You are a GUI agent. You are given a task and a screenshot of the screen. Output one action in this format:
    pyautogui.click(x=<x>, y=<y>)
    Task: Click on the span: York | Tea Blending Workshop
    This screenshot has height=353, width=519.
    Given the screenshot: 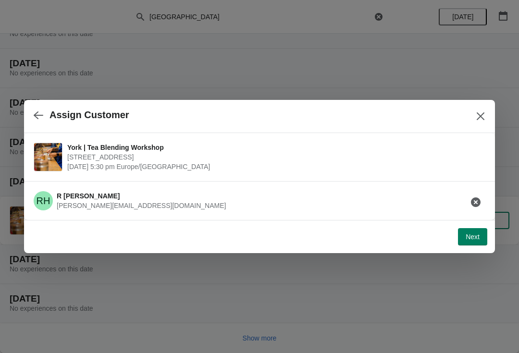 What is the action you would take?
    pyautogui.click(x=274, y=147)
    